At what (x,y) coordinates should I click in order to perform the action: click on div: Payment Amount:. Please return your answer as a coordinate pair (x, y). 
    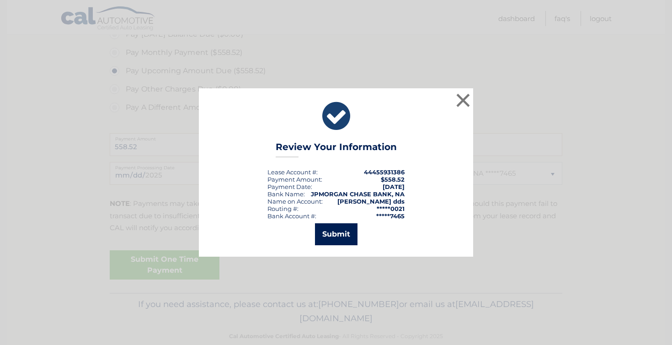
    Looking at the image, I should click on (295, 179).